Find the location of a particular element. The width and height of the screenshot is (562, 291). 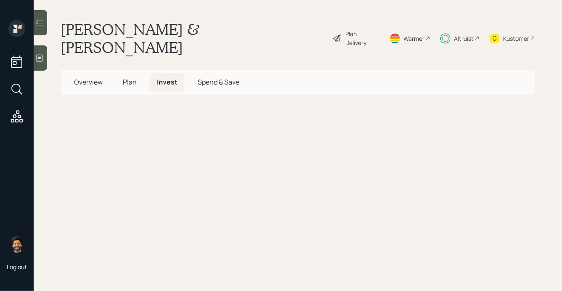

div: Altruist is located at coordinates (463, 38).